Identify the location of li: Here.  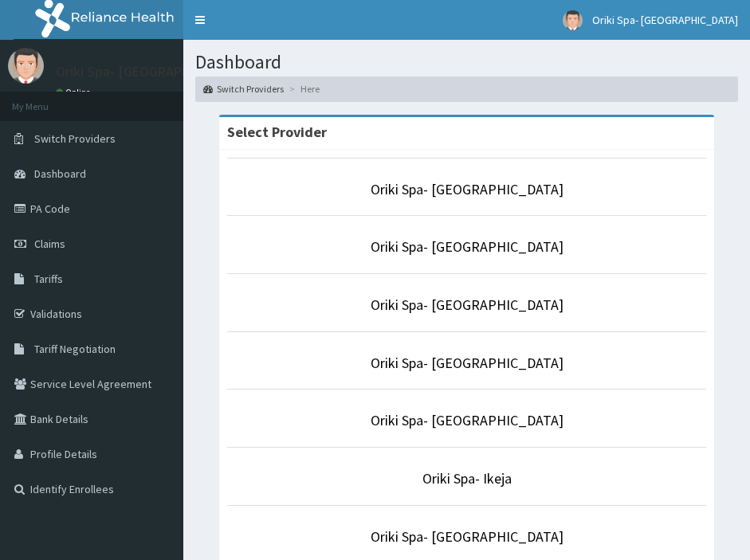
(302, 88).